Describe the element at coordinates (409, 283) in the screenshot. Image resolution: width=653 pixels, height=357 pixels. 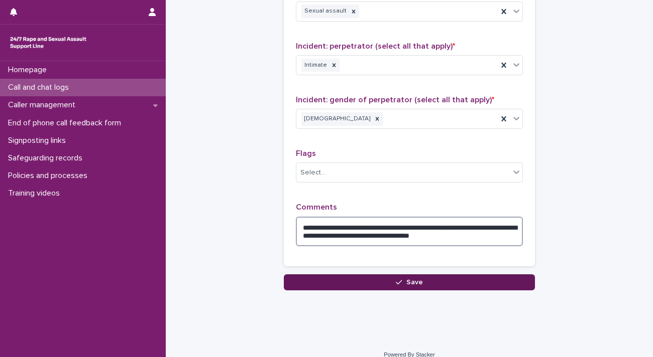
I see `button: Save` at that location.